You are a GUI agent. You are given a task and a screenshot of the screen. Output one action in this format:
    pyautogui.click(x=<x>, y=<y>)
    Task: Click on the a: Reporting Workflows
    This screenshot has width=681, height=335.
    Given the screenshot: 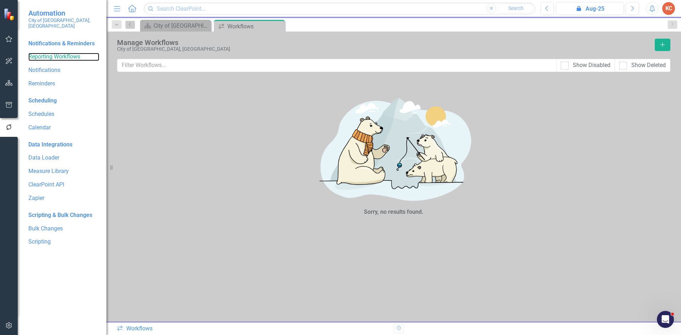 What is the action you would take?
    pyautogui.click(x=64, y=57)
    